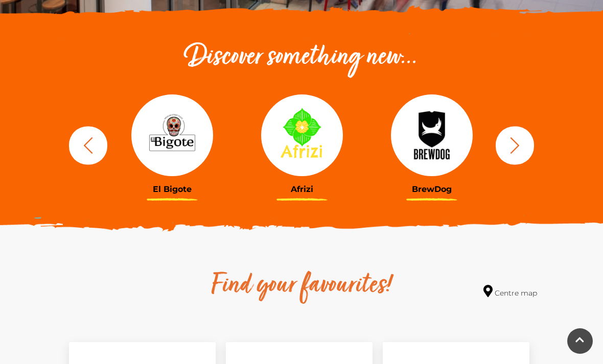 The height and width of the screenshot is (364, 603). Describe the element at coordinates (301, 286) in the screenshot. I see `h2: Find your favourites!` at that location.